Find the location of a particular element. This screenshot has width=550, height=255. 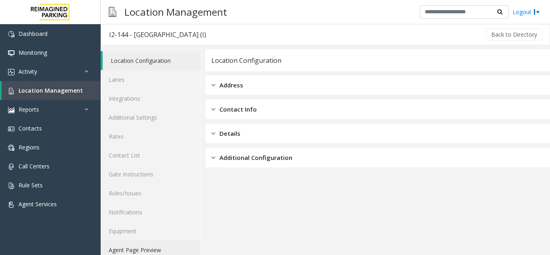

img: pageIcon is located at coordinates (112, 12).